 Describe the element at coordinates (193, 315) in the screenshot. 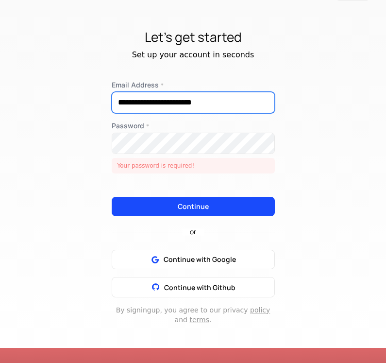

I see `div: By signing up , you agree to our privacy and .` at that location.